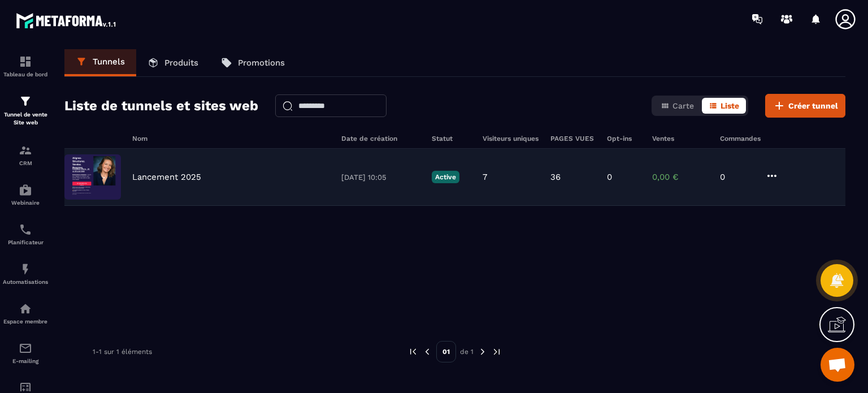 This screenshot has height=393, width=868. Describe the element at coordinates (467, 352) in the screenshot. I see `p: de 1` at that location.